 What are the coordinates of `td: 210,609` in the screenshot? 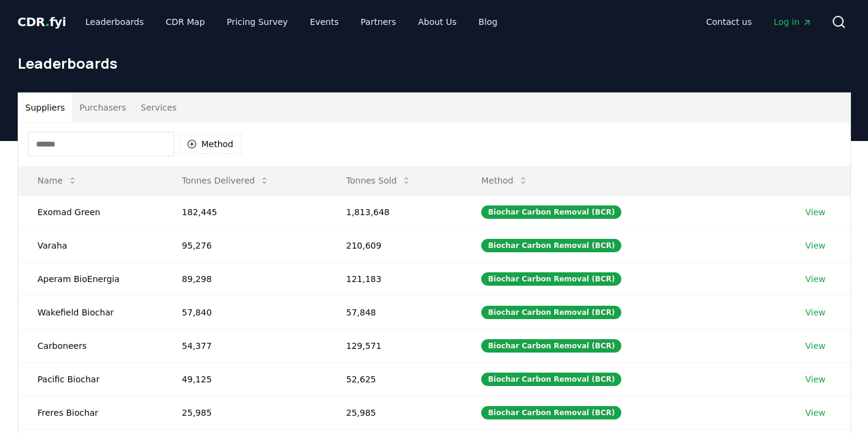 It's located at (394, 245).